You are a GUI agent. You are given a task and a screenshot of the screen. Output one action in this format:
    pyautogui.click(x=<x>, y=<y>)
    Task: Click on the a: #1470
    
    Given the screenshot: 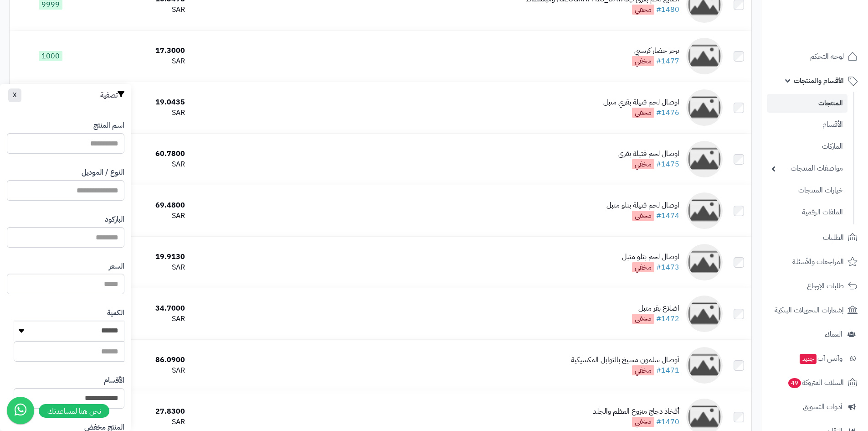 What is the action you would take?
    pyautogui.click(x=668, y=422)
    